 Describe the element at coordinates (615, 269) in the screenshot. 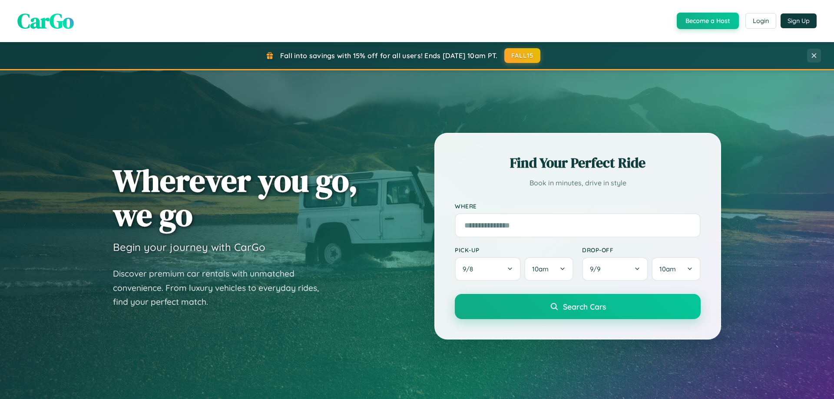

I see `button: 9/9` at that location.